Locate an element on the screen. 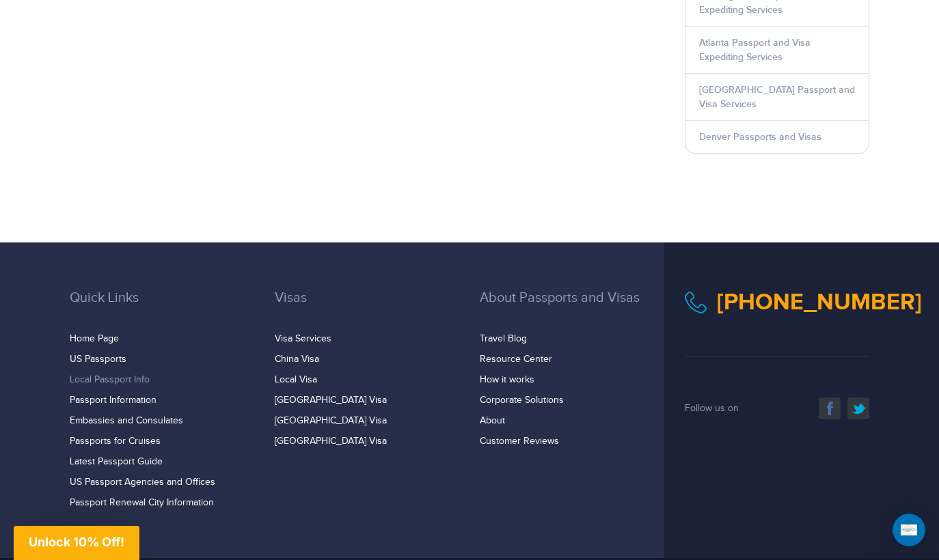 This screenshot has width=939, height=560. a: facebook is located at coordinates (829, 408).